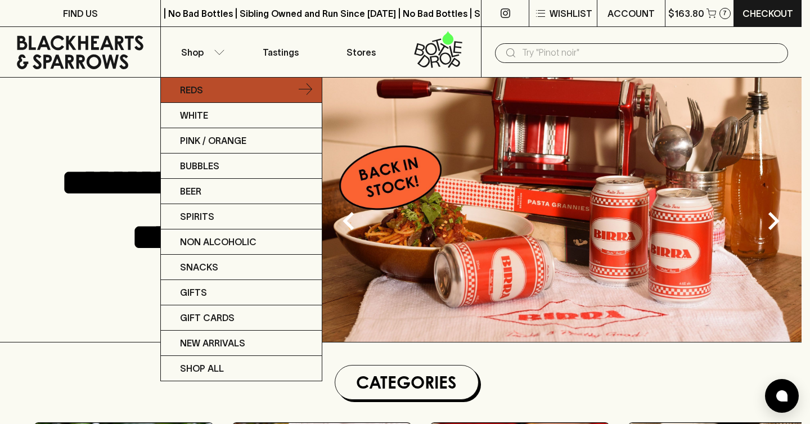 The width and height of the screenshot is (810, 424). I want to click on p: Beer, so click(191, 191).